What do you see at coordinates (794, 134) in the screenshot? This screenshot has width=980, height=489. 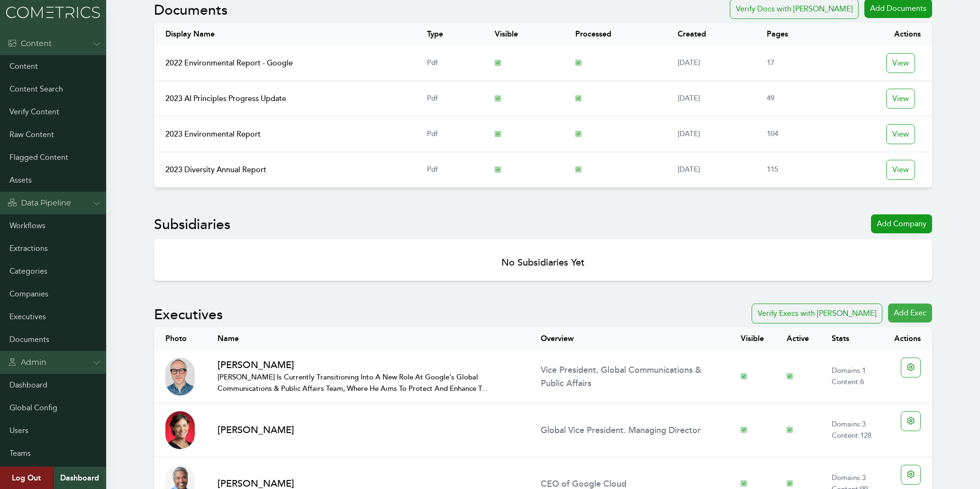 I see `p: 104` at bounding box center [794, 134].